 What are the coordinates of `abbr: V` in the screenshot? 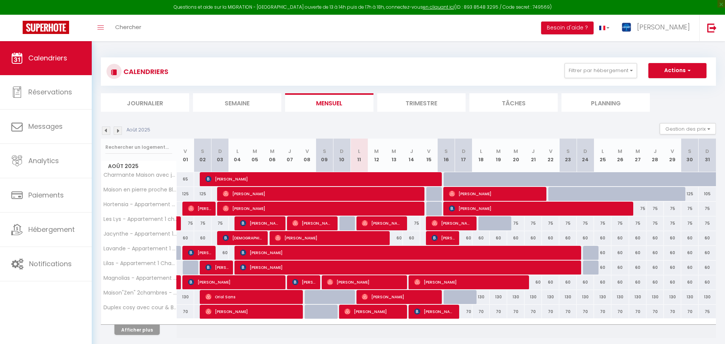 It's located at (672, 151).